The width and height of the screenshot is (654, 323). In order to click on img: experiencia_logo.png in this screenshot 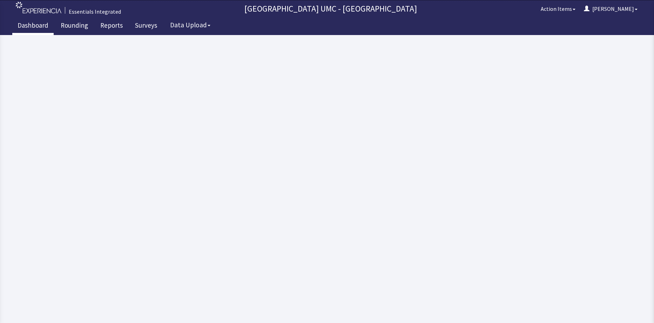, I will do `click(39, 7)`.